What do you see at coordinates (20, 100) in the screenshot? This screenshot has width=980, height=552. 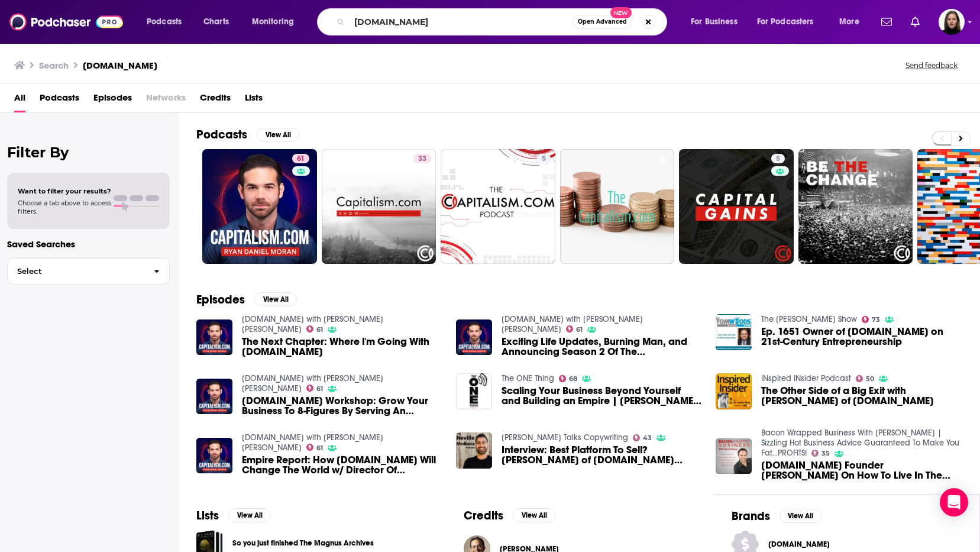 I see `a: All` at bounding box center [20, 100].